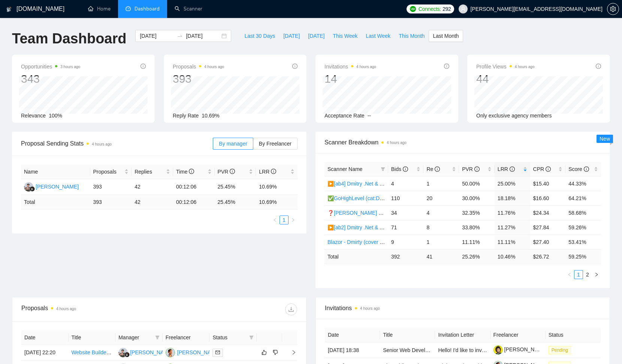 This screenshot has width=622, height=364. What do you see at coordinates (275, 220) in the screenshot?
I see `li: Previous Page` at bounding box center [275, 220].